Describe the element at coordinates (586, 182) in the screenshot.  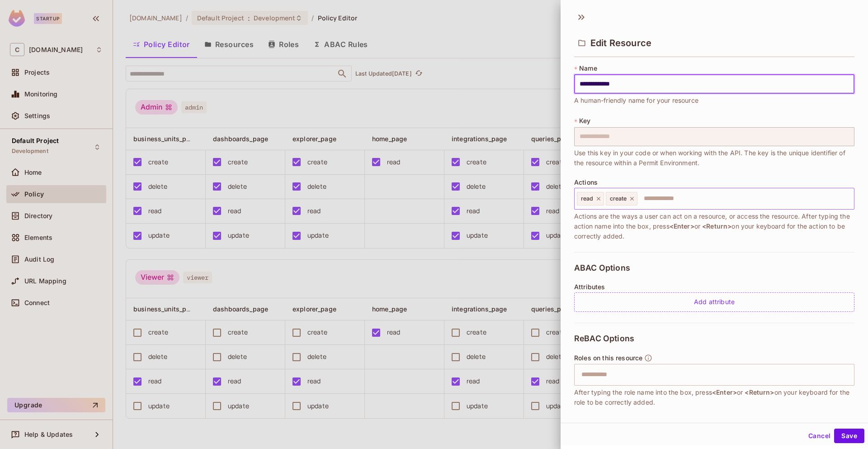
I see `span: Actions` at that location.